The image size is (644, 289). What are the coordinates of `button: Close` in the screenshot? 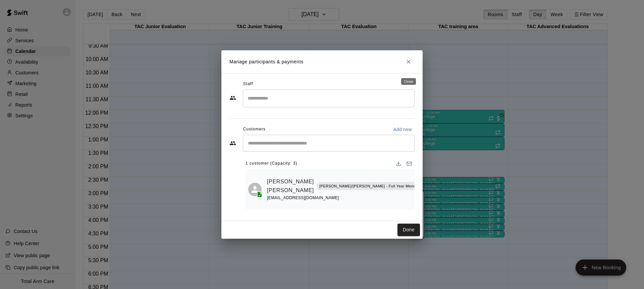 It's located at (408, 62).